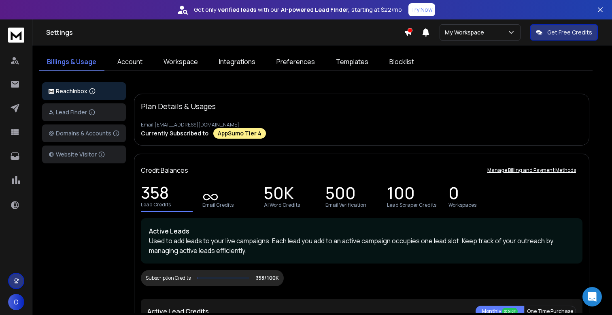 The height and width of the screenshot is (315, 612). I want to click on a: Workspace, so click(181, 62).